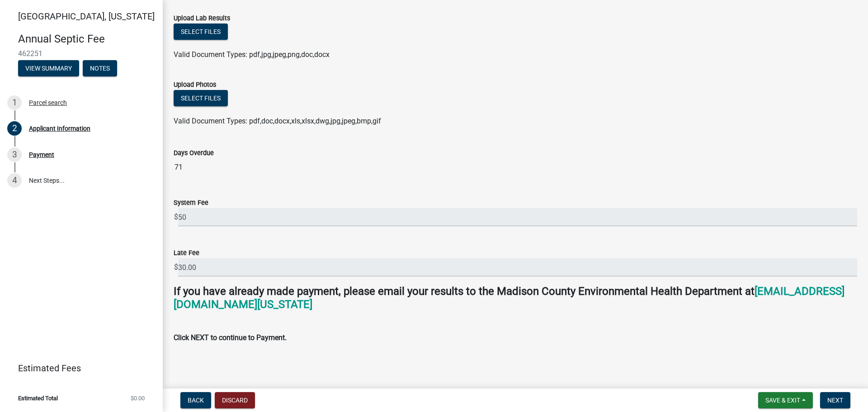  What do you see at coordinates (186, 253) in the screenshot?
I see `label: Late Fee` at bounding box center [186, 253].